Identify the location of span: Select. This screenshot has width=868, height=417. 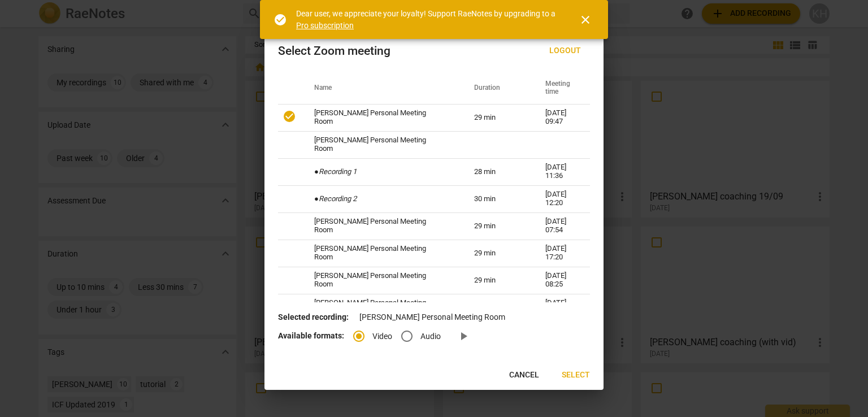
(576, 375).